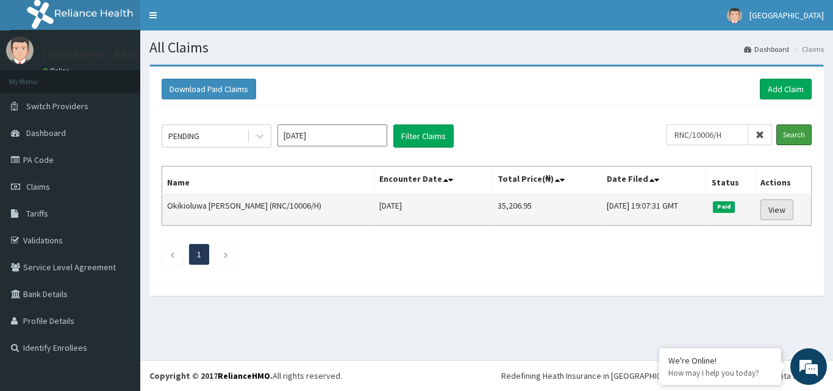  What do you see at coordinates (777, 210) in the screenshot?
I see `a: View` at bounding box center [777, 210].